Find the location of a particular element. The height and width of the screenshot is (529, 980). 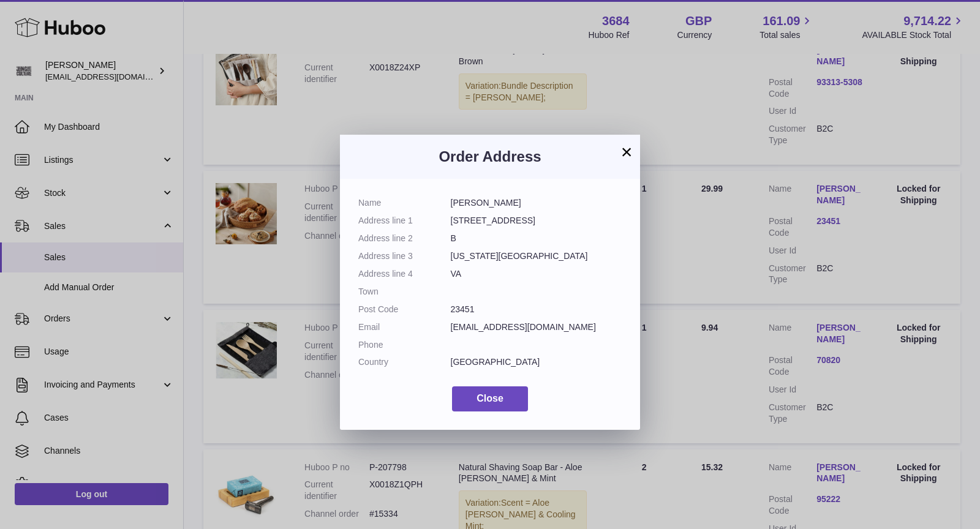

dt: Address line 4 is located at coordinates (404, 274).